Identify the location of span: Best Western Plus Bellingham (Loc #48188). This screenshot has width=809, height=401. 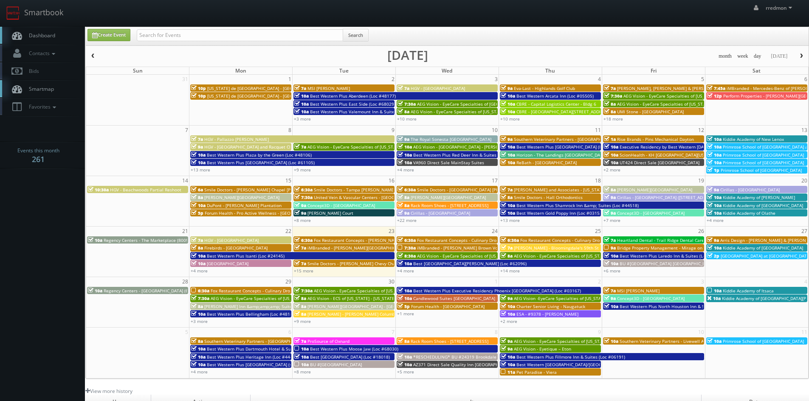
(251, 314).